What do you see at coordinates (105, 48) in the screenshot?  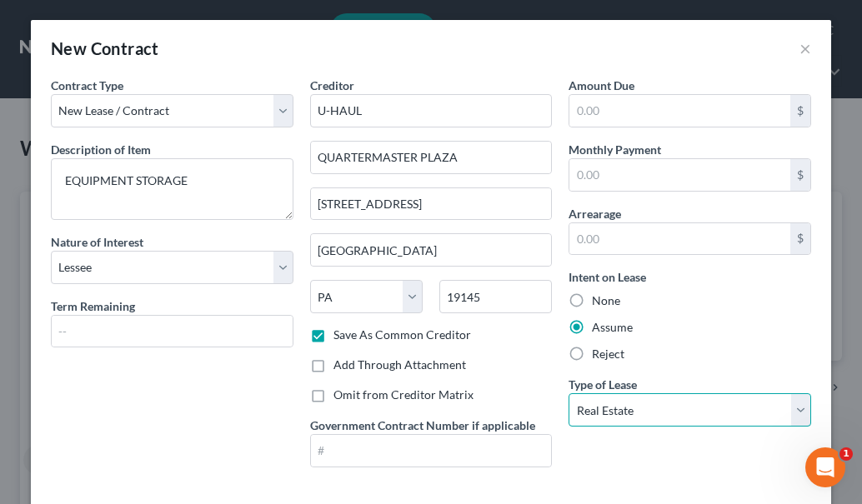 I see `div: New Contract` at bounding box center [105, 48].